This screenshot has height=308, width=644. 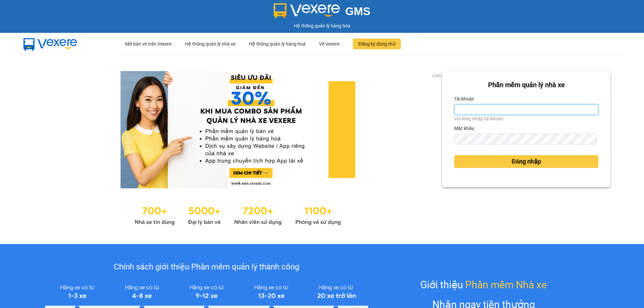 I want to click on div: Giới thiệu, so click(x=483, y=285).